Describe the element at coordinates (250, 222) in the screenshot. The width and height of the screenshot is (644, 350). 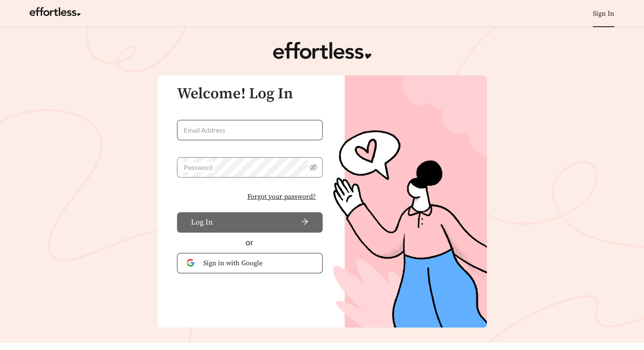
I see `button: Log Inarrow-right` at that location.